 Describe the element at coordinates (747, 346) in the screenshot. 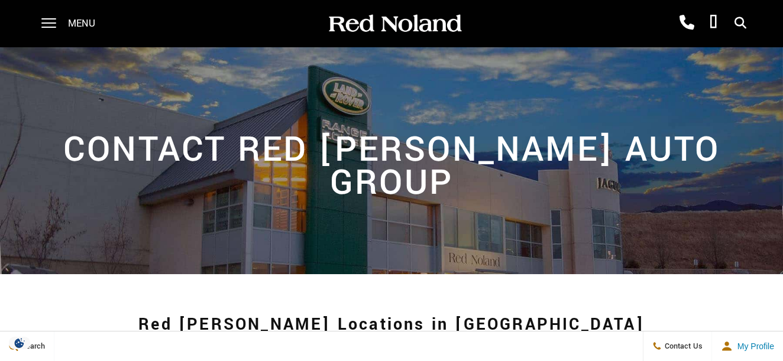

I see `button: Open user profile menu` at that location.